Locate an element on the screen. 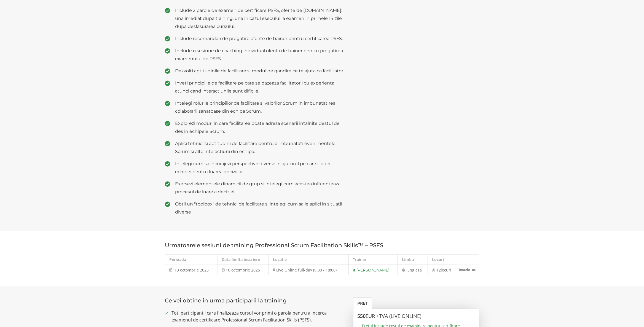  span: Intelegi cum sa incurajezi perspective diverse in ajutorul pe care il oferi echipei pentru luarea... is located at coordinates (260, 168).